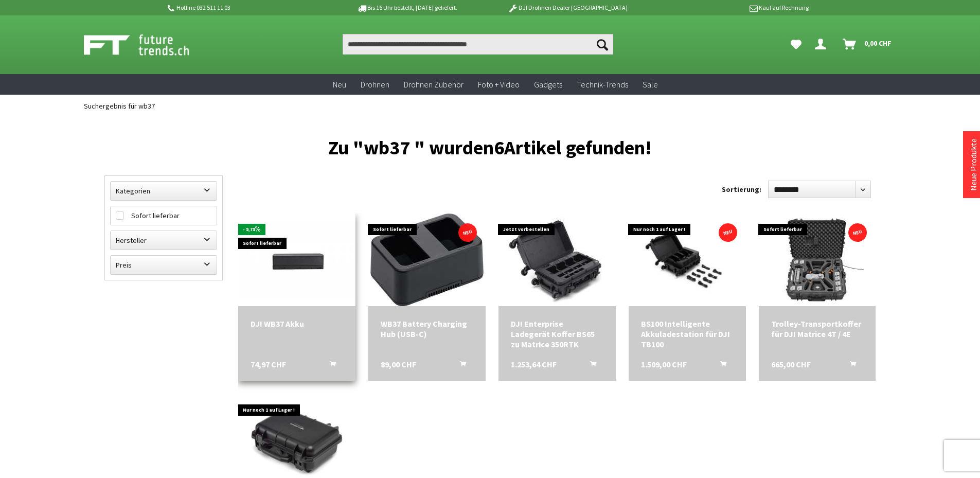 The image size is (980, 478). I want to click on span: Suchergebnis für wb37, so click(120, 106).